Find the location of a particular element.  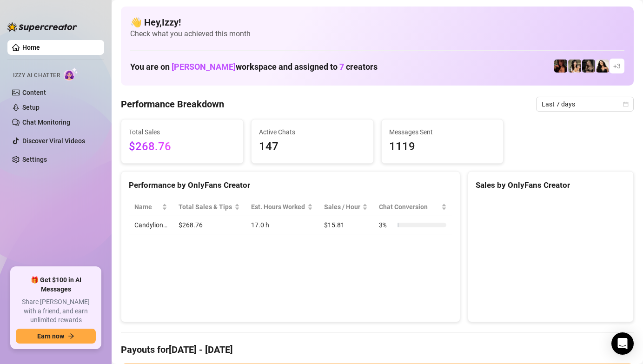

span: Izzy AI Chatter is located at coordinates (36, 75).